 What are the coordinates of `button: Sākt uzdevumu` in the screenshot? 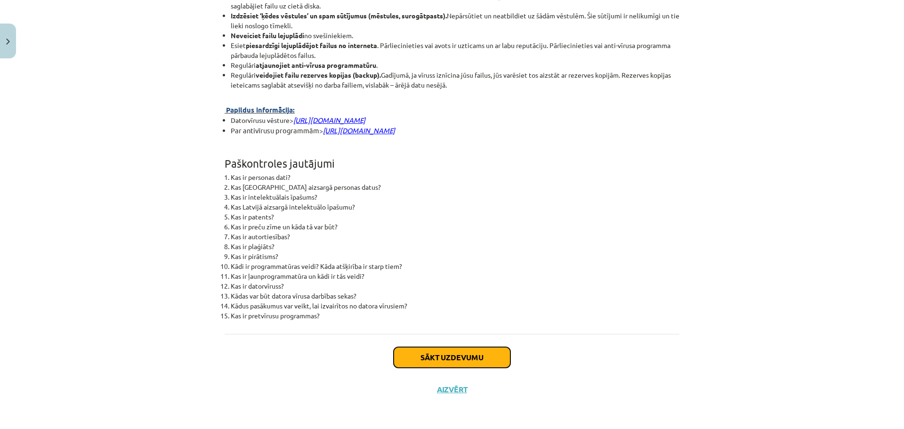 It's located at (452, 357).